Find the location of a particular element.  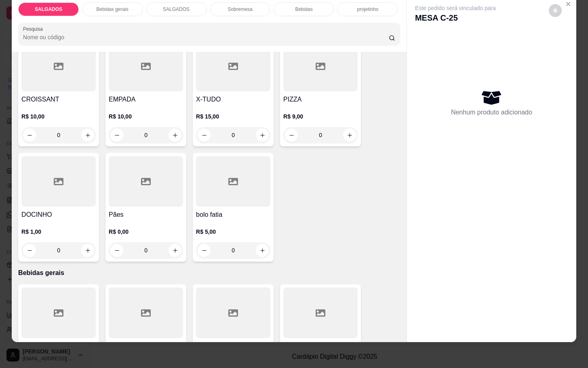

h4: KS is located at coordinates (58, 346).